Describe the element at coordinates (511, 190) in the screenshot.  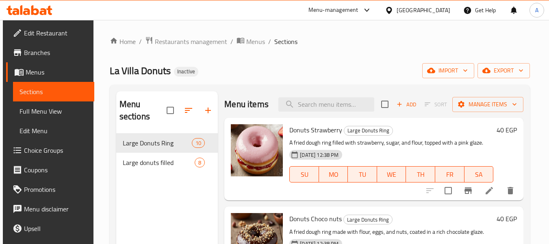
I see `button: delete` at that location.